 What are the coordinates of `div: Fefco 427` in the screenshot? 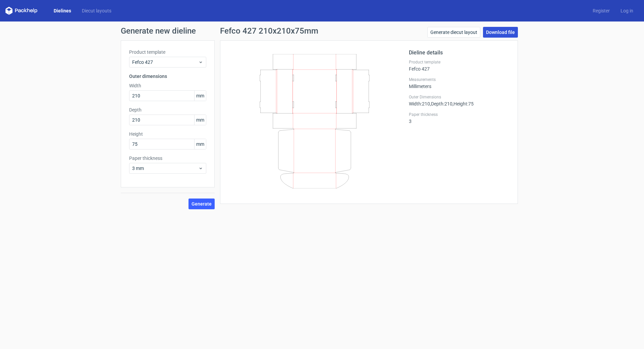 It's located at (459, 66).